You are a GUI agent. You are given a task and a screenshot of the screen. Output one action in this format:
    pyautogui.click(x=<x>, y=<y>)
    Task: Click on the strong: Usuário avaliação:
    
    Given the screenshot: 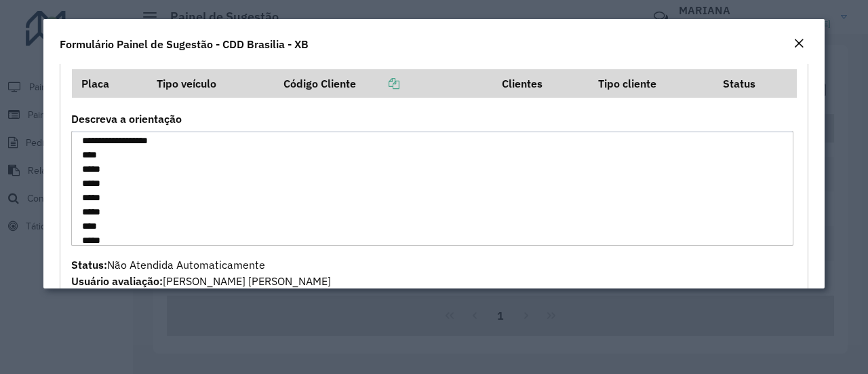 What is the action you would take?
    pyautogui.click(x=117, y=281)
    